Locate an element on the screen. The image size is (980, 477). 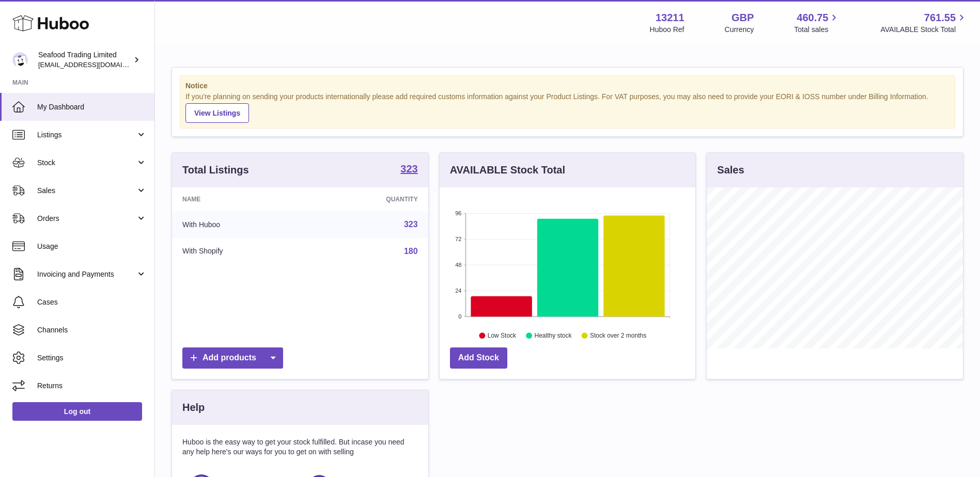
text: 48 is located at coordinates (458, 265).